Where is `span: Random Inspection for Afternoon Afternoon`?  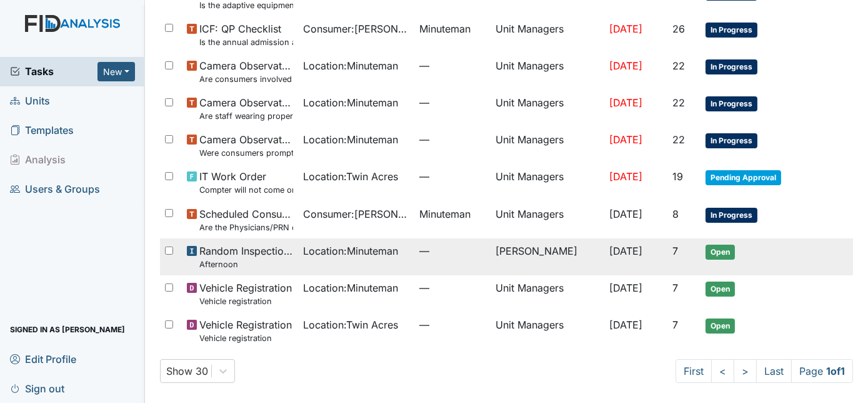
span: Random Inspection for Afternoon Afternoon is located at coordinates (247, 256).